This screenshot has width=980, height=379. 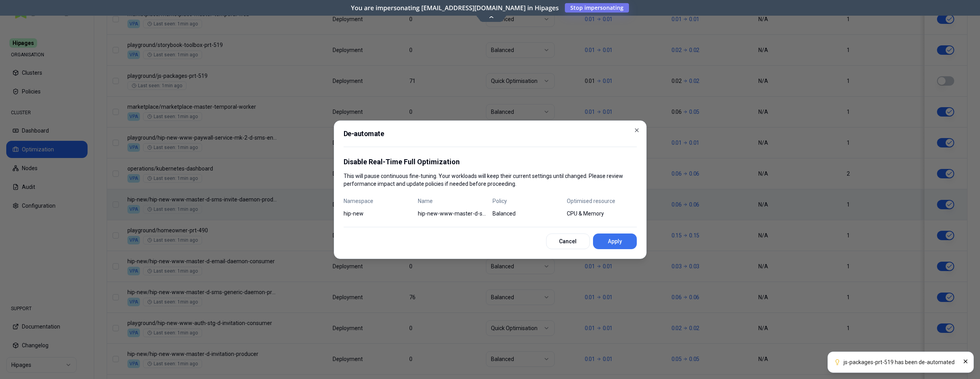 I want to click on span: CPU & Memory, so click(x=601, y=214).